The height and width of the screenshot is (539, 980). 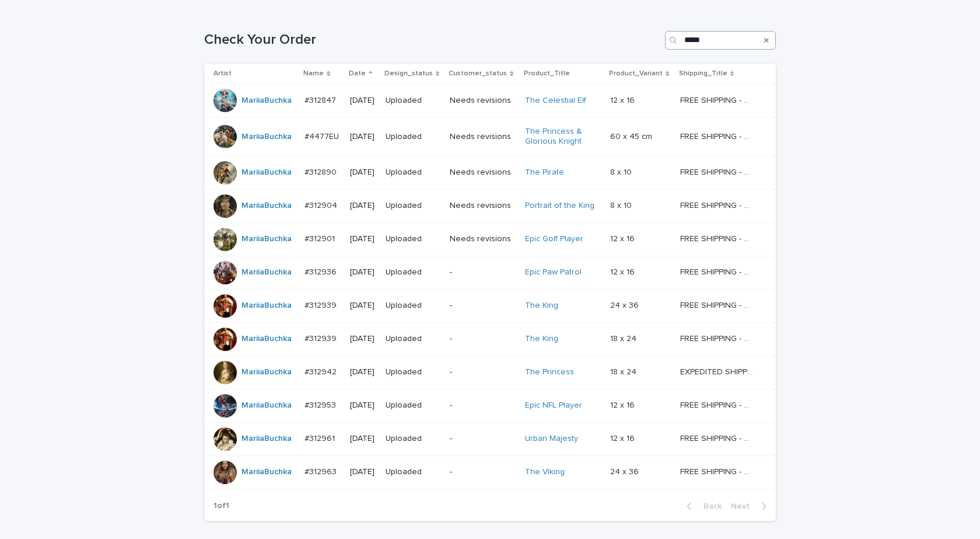 I want to click on p: #312942, so click(x=322, y=370).